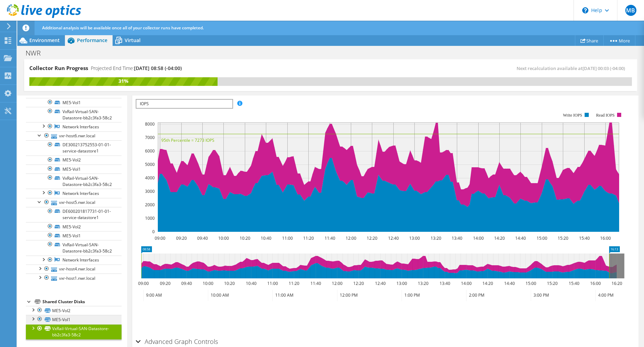 This screenshot has width=644, height=347. What do you see at coordinates (123, 27) in the screenshot?
I see `span: Additional analysis will be available once all of your collector runs have completed.` at bounding box center [123, 27].